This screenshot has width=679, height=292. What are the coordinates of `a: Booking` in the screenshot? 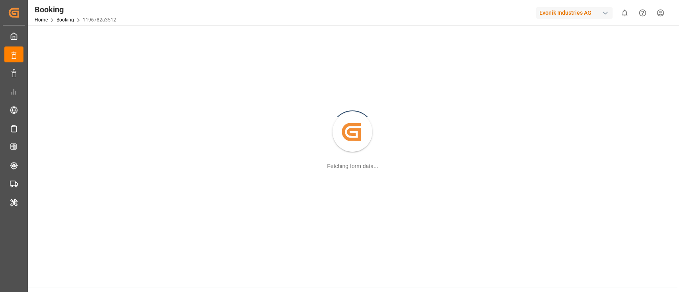 It's located at (65, 20).